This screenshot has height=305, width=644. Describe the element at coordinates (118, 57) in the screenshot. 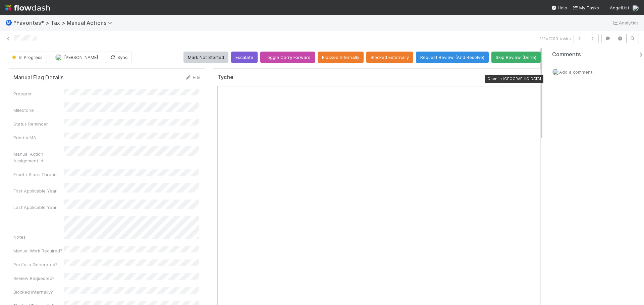

I see `button: Sync` at that location.